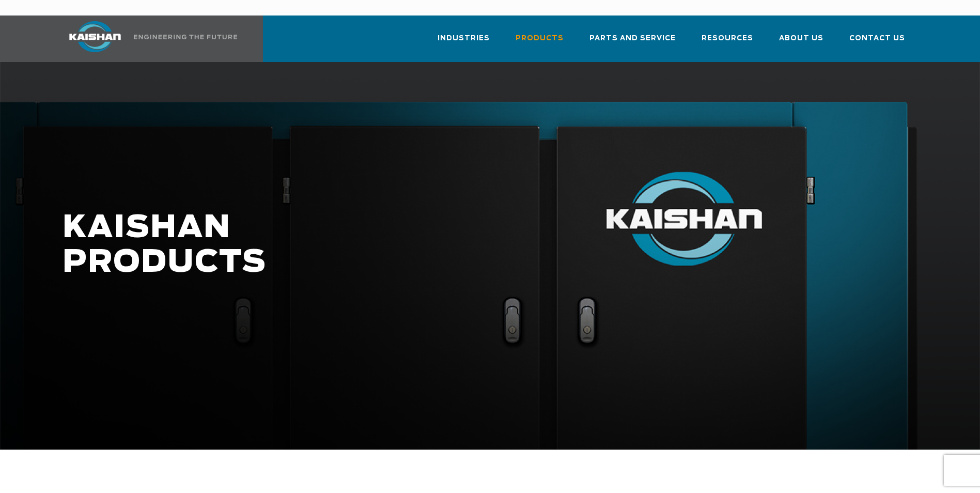 The height and width of the screenshot is (493, 980). Describe the element at coordinates (148, 39) in the screenshot. I see `a: Kaishan USA` at that location.